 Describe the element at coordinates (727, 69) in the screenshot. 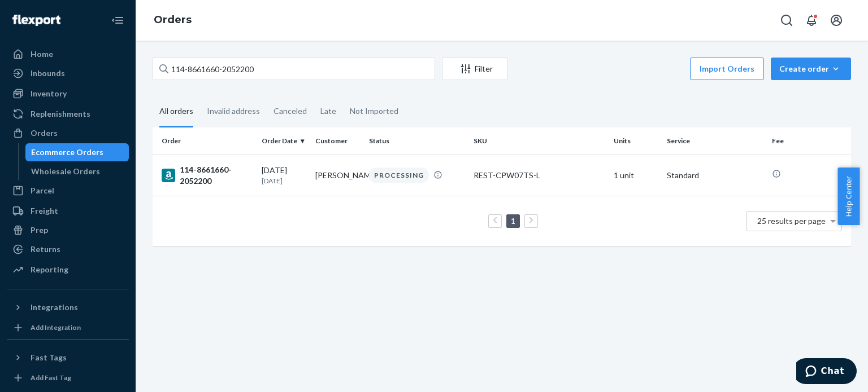

I see `button: Import Orders` at that location.